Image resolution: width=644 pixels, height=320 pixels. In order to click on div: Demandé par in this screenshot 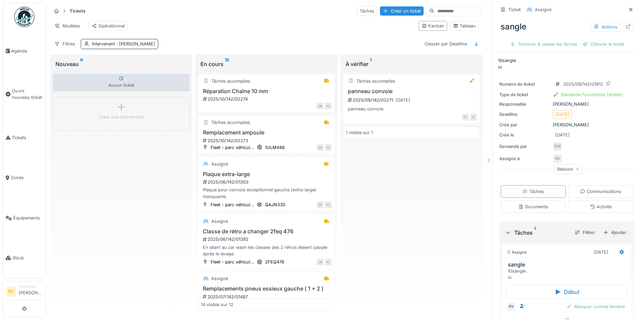, I will do `click(525, 146)`.